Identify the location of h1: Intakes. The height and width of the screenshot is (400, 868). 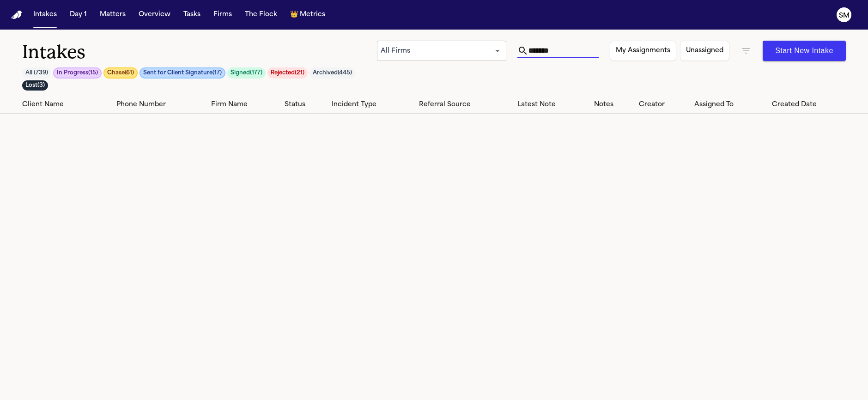
(200, 52).